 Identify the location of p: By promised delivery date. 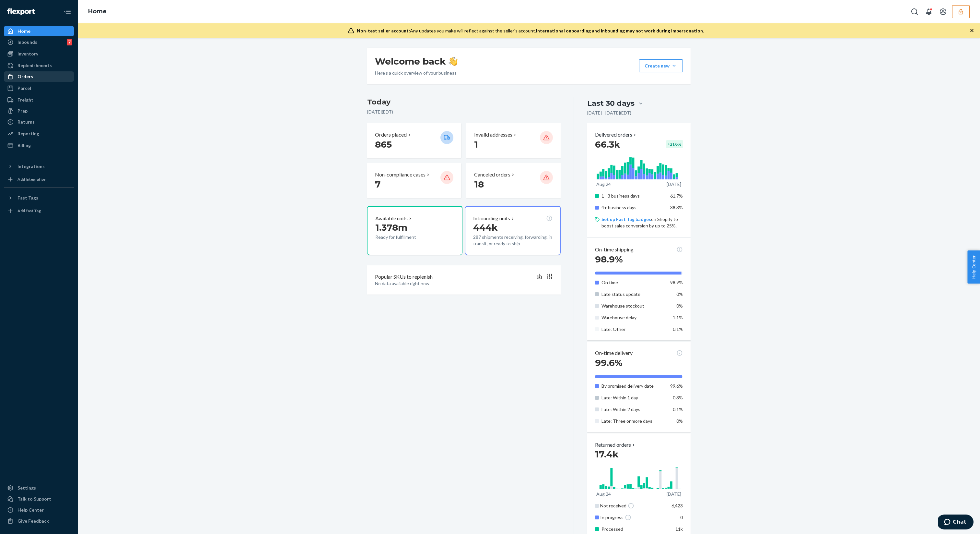
(634, 386).